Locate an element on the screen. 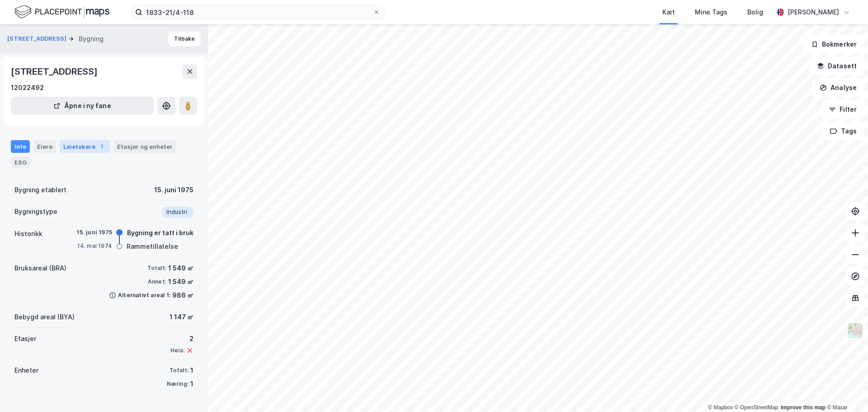  div: Info is located at coordinates (20, 146).